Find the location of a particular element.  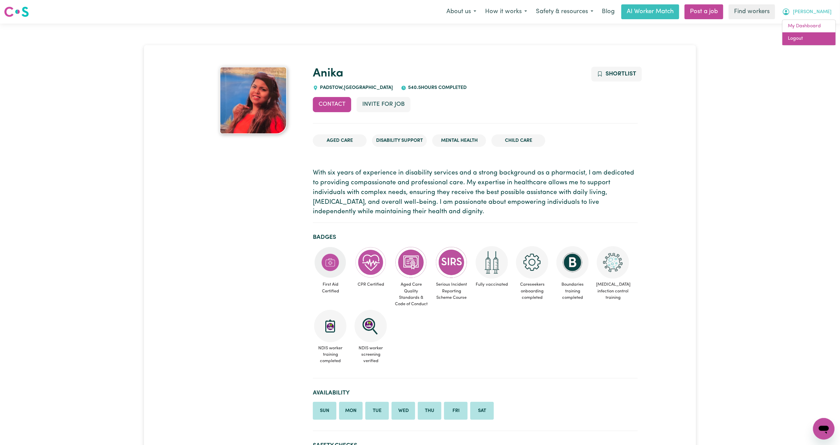

a: Logout is located at coordinates (809, 39).